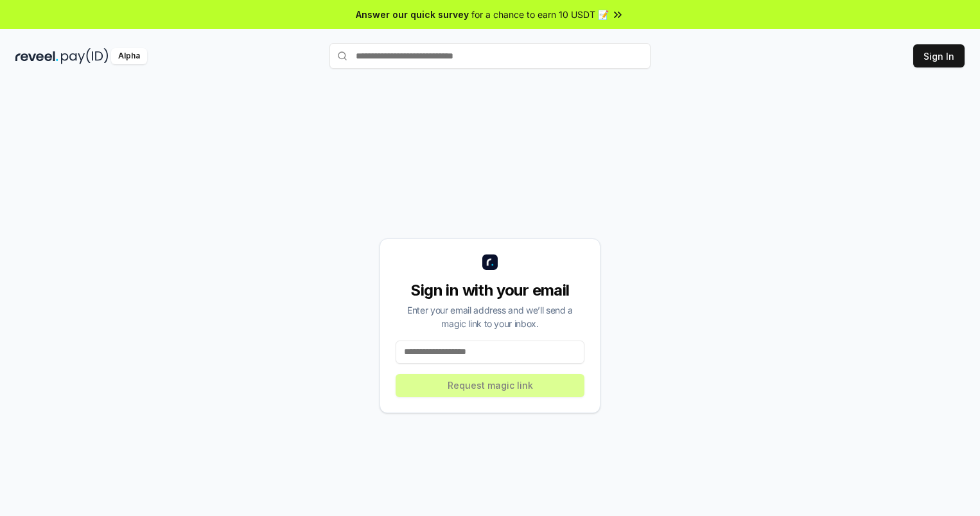 This screenshot has height=516, width=980. I want to click on img: pay_id, so click(85, 56).